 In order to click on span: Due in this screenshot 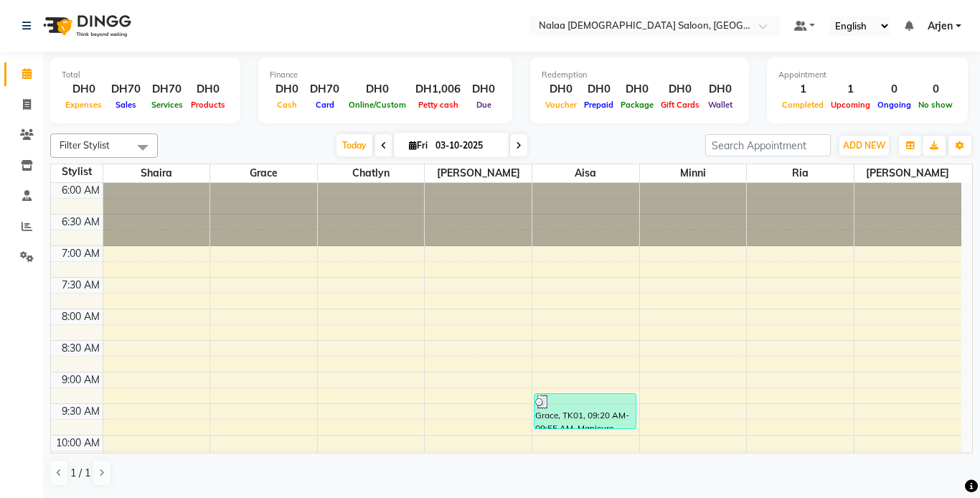, I will do `click(483, 105)`.